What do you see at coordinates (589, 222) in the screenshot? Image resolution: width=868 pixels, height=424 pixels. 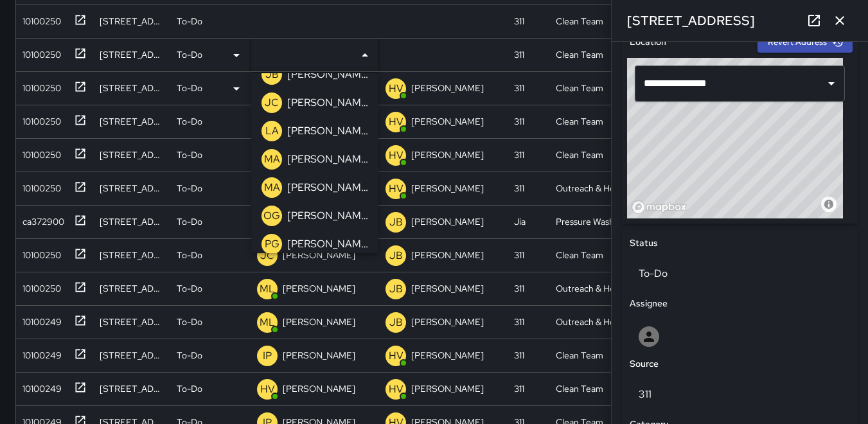 I see `div: Pressure Washing` at bounding box center [589, 222].